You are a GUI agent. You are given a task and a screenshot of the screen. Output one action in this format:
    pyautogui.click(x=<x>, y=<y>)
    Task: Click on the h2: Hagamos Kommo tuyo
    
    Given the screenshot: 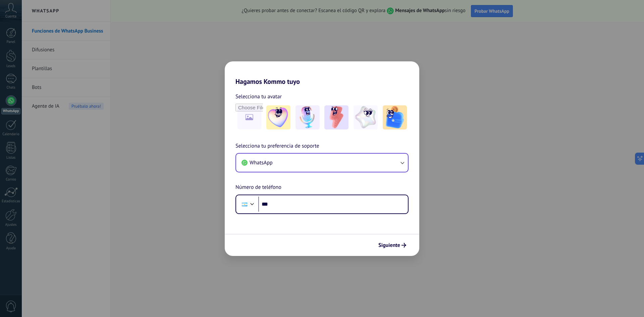 What is the action you would take?
    pyautogui.click(x=322, y=73)
    